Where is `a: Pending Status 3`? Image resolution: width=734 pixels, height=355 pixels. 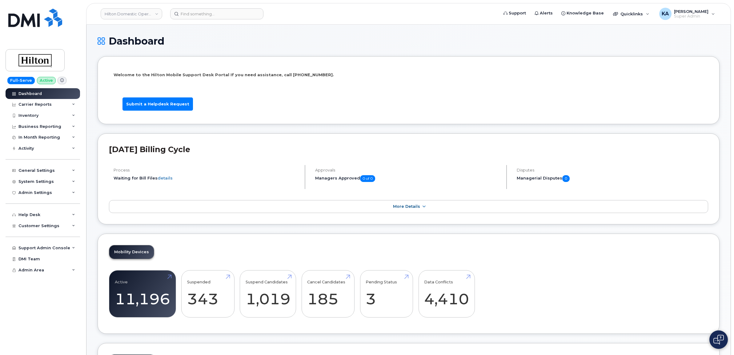
a: Pending Status 3 is located at coordinates (386, 294).